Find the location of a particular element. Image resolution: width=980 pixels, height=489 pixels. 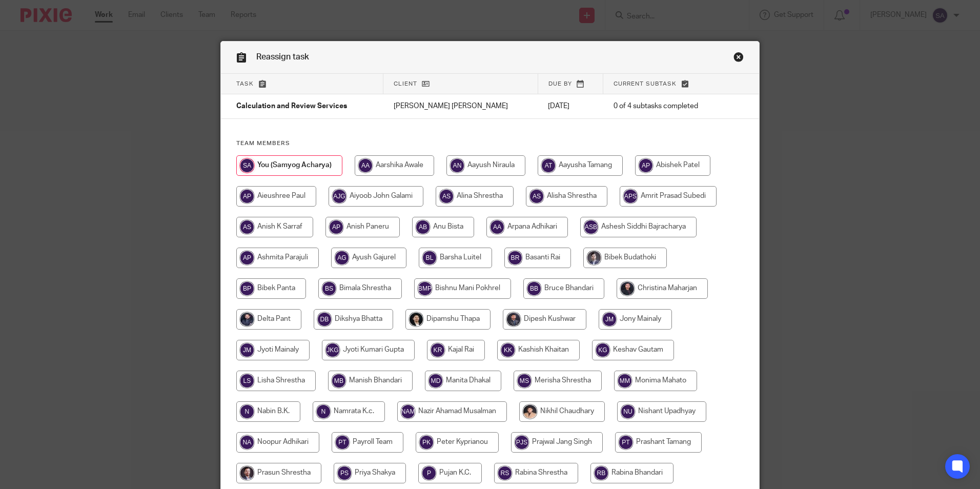

span: Calculation and Review Services is located at coordinates (292, 106).